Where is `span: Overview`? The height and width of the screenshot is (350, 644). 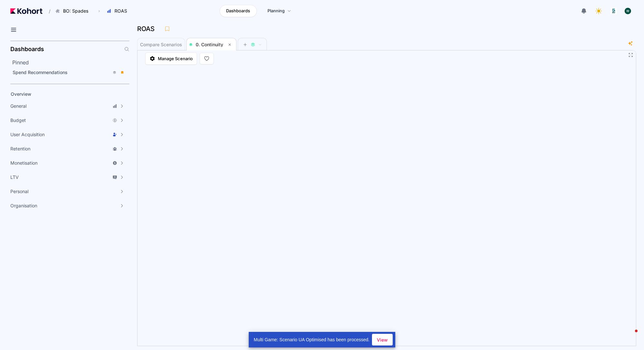
span: Overview is located at coordinates (21, 94).